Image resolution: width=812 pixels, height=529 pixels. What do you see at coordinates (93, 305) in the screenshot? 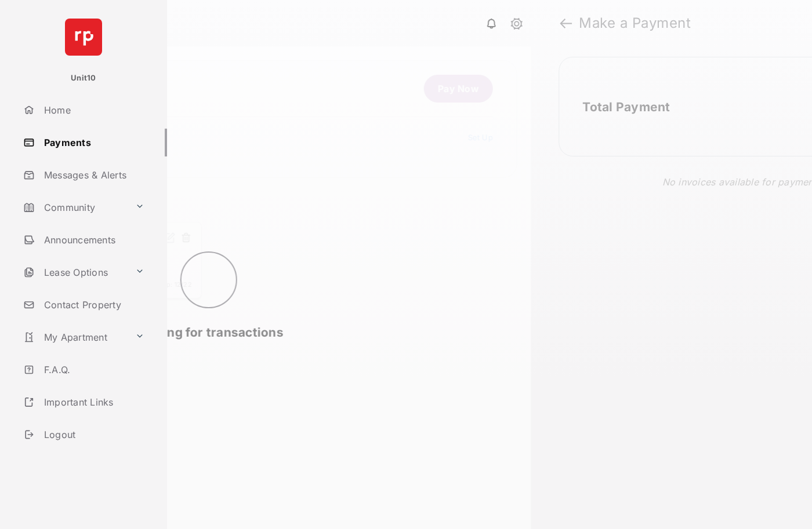
I see `a: Contact Property` at bounding box center [93, 305].